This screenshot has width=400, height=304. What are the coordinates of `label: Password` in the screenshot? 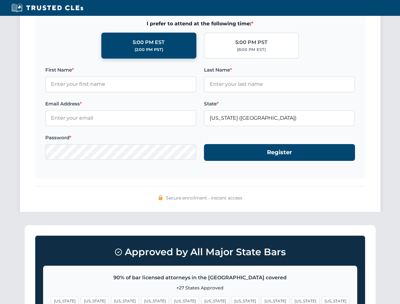 It's located at (121, 138).